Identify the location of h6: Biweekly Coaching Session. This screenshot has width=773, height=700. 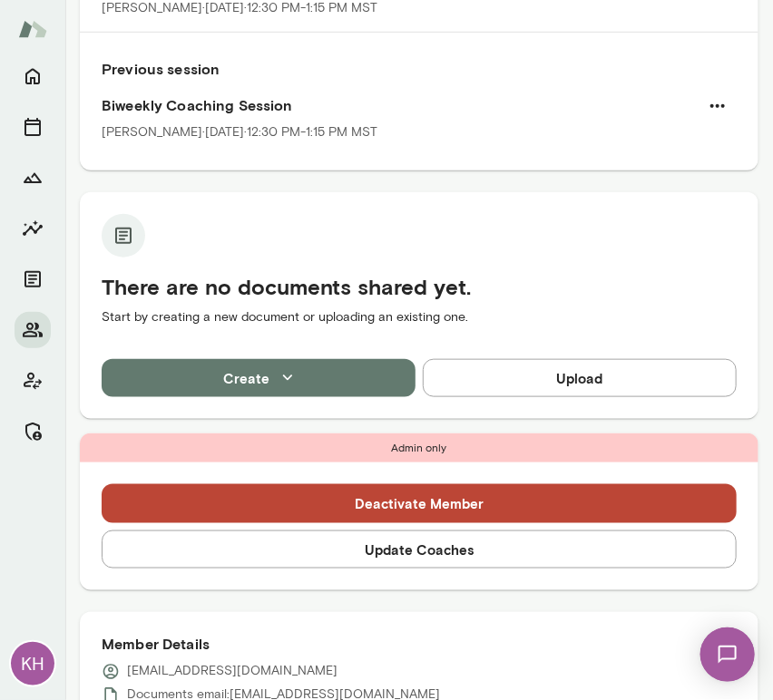
(419, 105).